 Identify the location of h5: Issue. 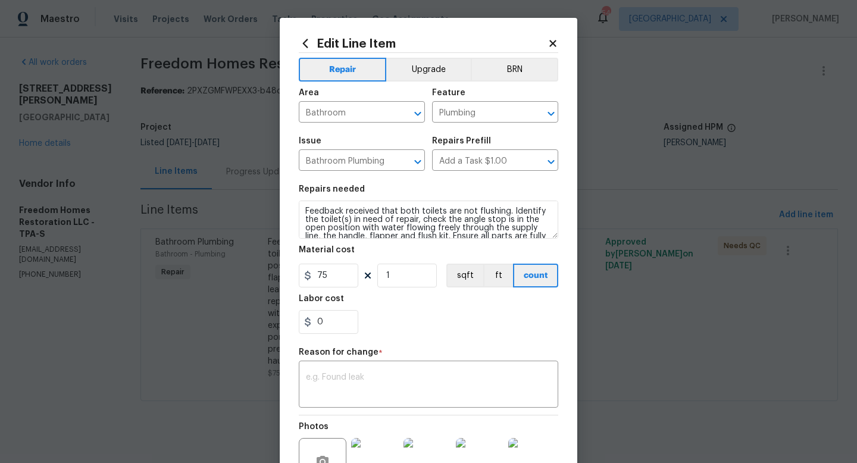
(310, 141).